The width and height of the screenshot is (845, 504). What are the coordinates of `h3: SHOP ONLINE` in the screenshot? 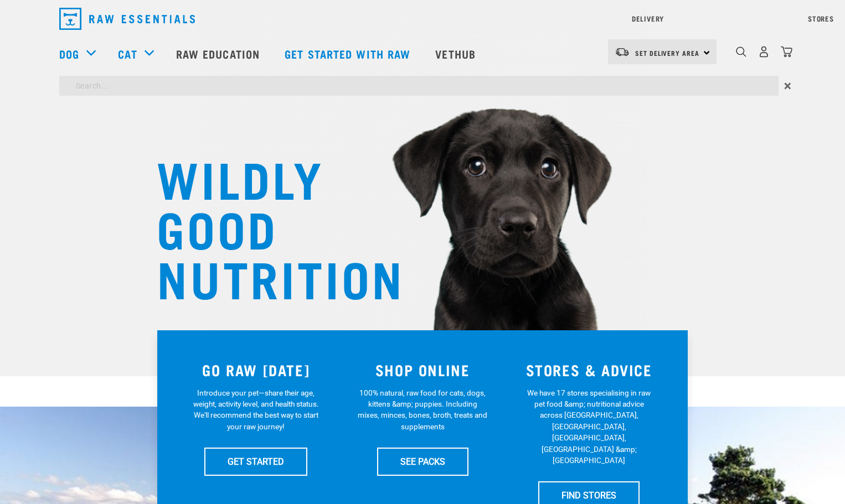 It's located at (422, 370).